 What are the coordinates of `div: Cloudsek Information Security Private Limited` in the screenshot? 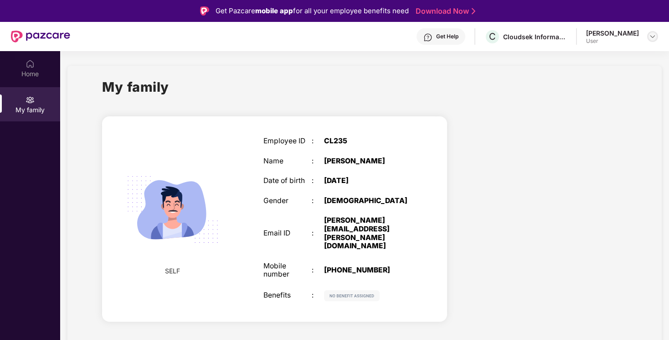 It's located at (535, 36).